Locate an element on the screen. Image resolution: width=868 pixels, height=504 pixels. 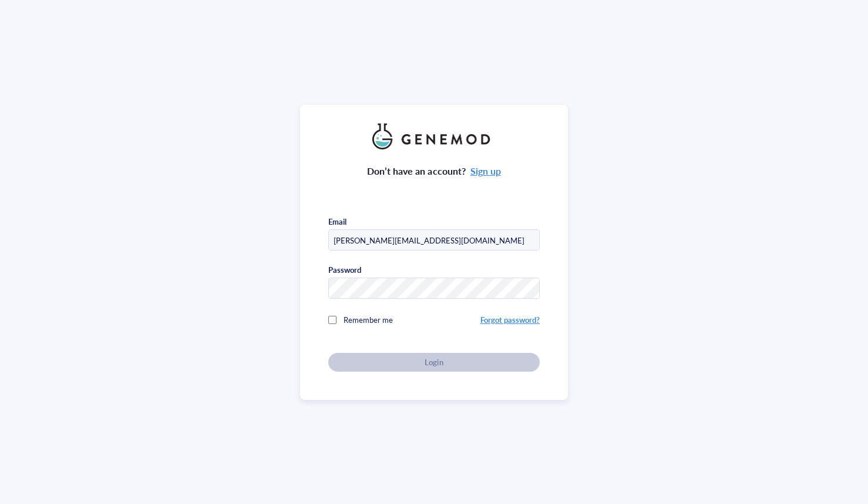
div: Email is located at coordinates (337, 222).